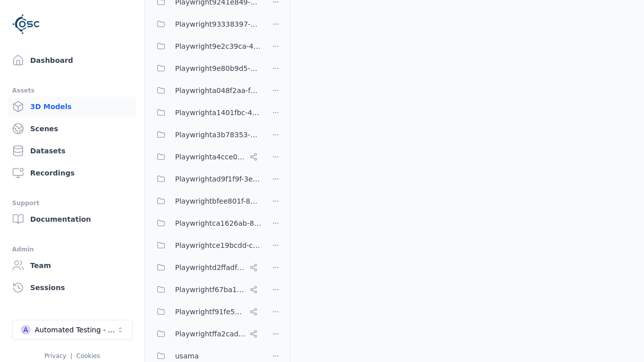  Describe the element at coordinates (206, 135) in the screenshot. I see `button: Playwrighta3b78353-5999-46c5-9eab-70007203469a` at that location.